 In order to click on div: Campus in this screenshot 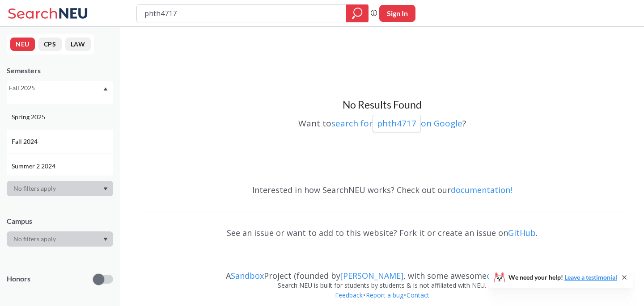, I will do `click(60, 221)`.